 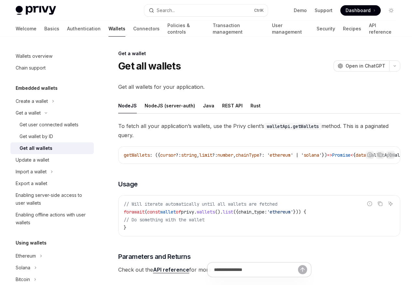 I want to click on span: // Do something with the wallet, so click(x=164, y=219).